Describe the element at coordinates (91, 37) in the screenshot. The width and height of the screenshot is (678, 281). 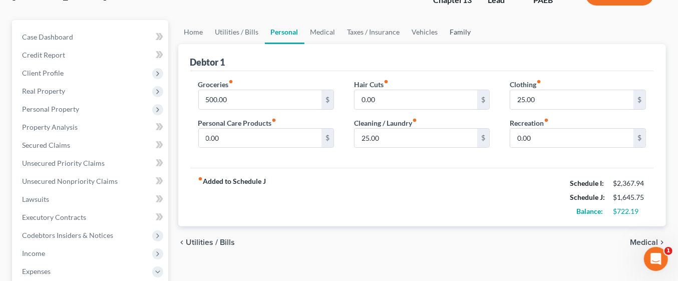
I see `a: Case Dashboard` at that location.